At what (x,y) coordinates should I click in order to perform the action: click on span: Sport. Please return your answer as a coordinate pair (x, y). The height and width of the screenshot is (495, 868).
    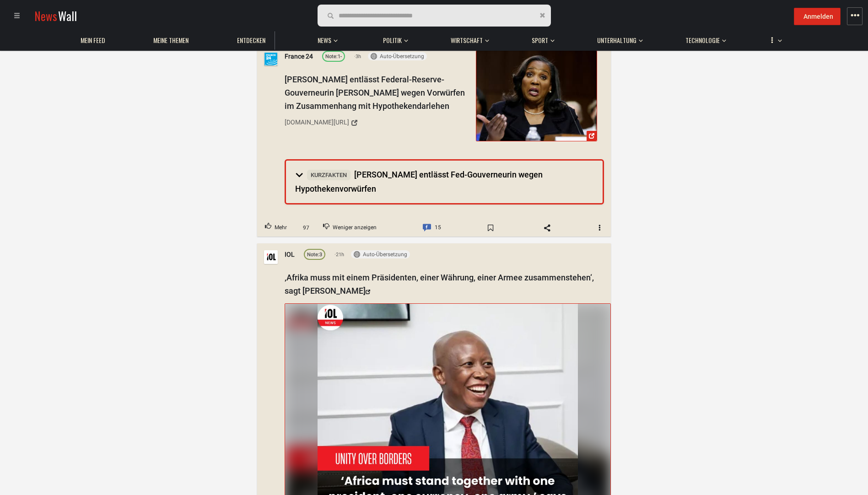
    Looking at the image, I should click on (540, 40).